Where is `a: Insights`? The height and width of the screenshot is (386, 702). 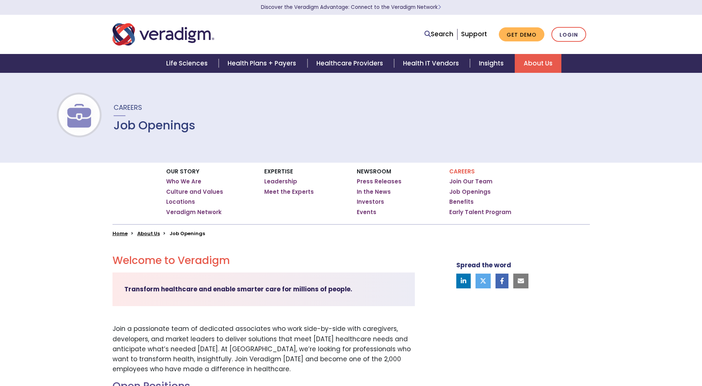 a: Insights is located at coordinates (492, 63).